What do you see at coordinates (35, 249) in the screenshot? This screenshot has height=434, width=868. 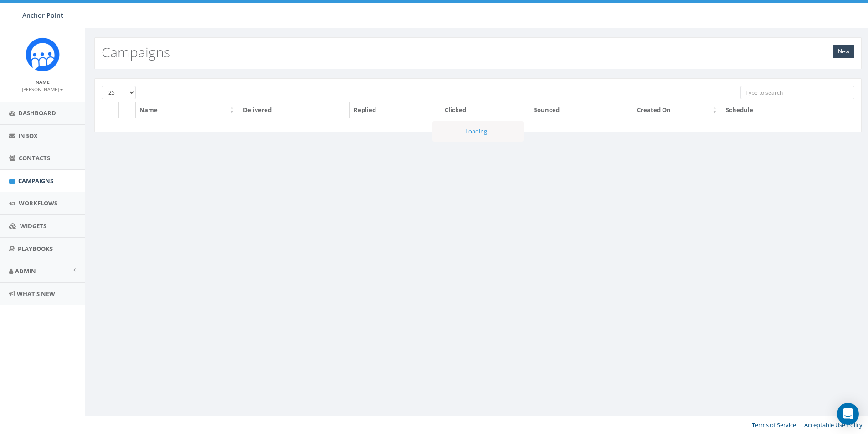 I see `span: Playbooks` at bounding box center [35, 249].